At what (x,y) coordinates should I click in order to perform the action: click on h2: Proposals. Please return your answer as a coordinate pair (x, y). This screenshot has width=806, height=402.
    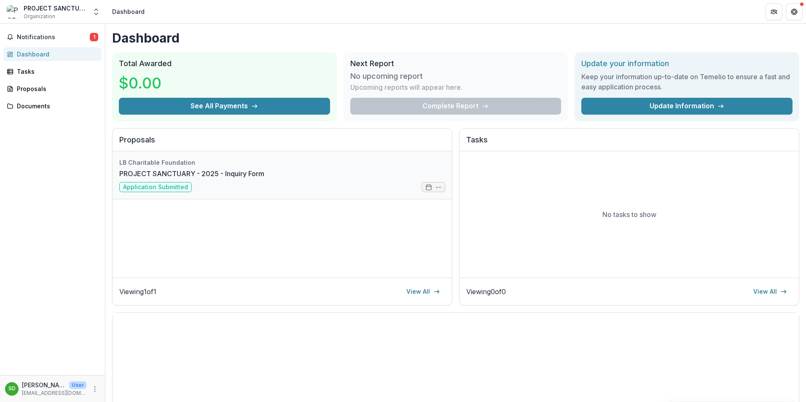
    Looking at the image, I should click on (282, 143).